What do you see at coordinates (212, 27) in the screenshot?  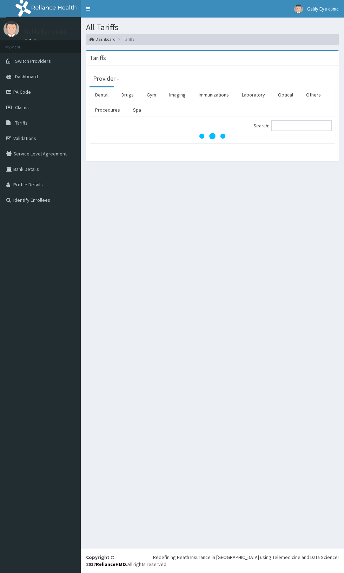 I see `h1: All Tariffs` at bounding box center [212, 27].